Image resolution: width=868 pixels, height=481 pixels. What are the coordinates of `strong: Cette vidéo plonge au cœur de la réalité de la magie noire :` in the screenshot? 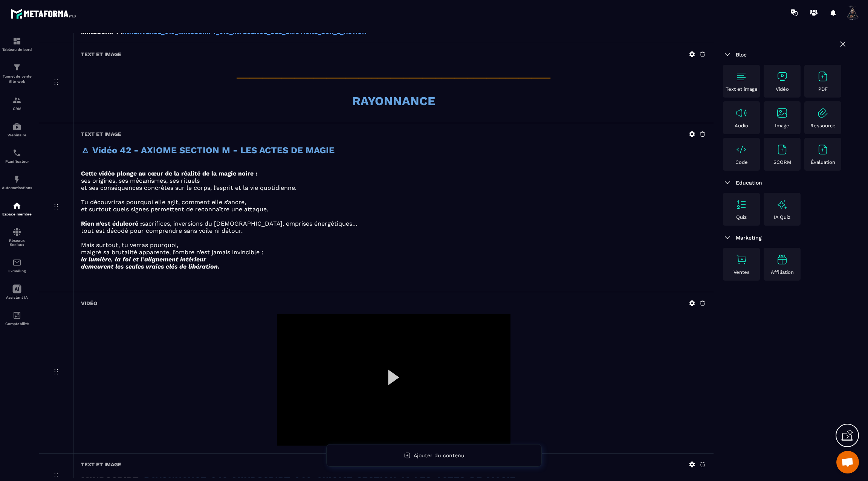 It's located at (169, 173).